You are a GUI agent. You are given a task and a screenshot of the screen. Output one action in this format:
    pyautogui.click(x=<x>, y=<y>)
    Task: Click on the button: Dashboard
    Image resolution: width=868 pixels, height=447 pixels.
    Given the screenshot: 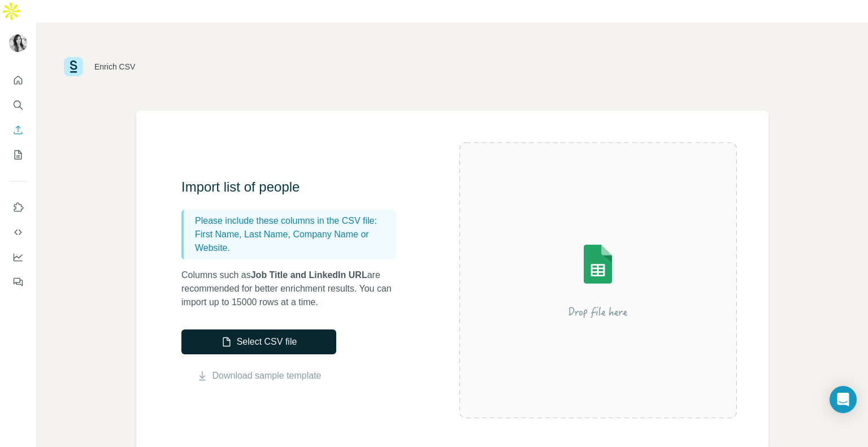 What is the action you would take?
    pyautogui.click(x=18, y=257)
    